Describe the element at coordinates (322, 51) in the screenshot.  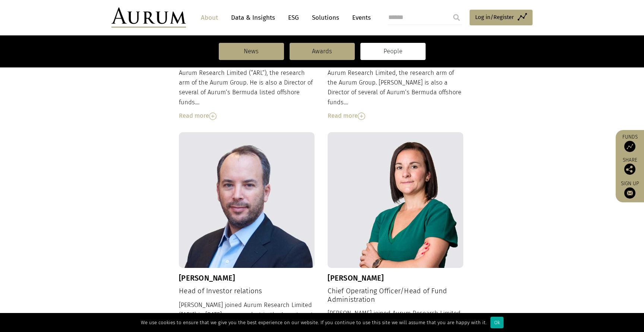
I see `a: Awards` at that location.